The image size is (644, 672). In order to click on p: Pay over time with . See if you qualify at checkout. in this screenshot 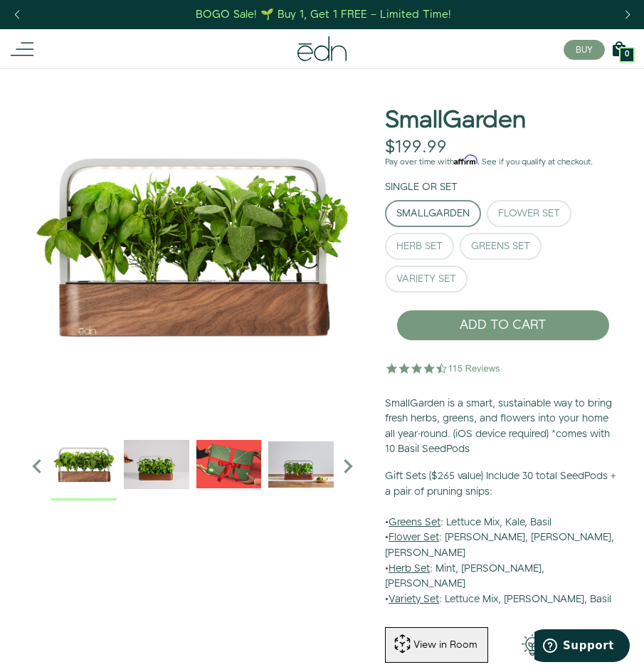, I will do `click(503, 162)`.